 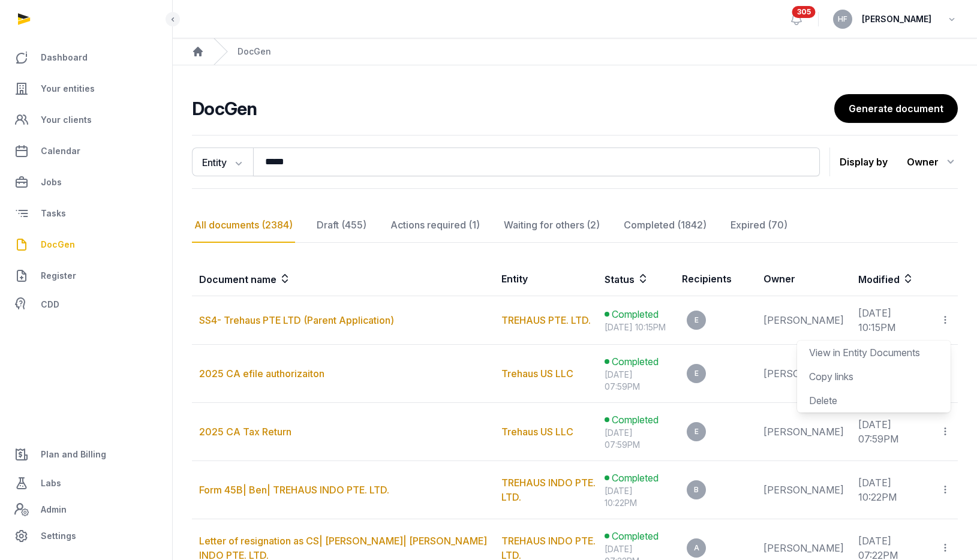 What do you see at coordinates (51, 483) in the screenshot?
I see `span: Labs` at bounding box center [51, 483].